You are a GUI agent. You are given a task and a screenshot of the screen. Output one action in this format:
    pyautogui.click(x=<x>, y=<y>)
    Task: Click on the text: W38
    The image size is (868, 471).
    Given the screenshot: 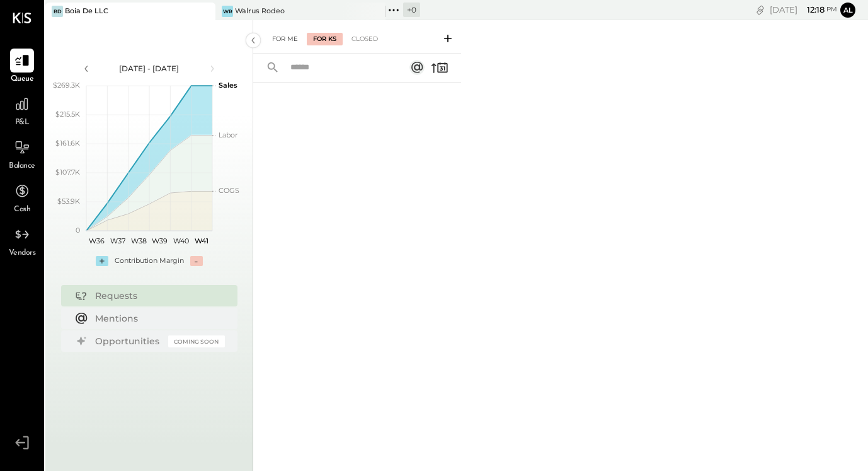 What is the action you would take?
    pyautogui.click(x=138, y=241)
    